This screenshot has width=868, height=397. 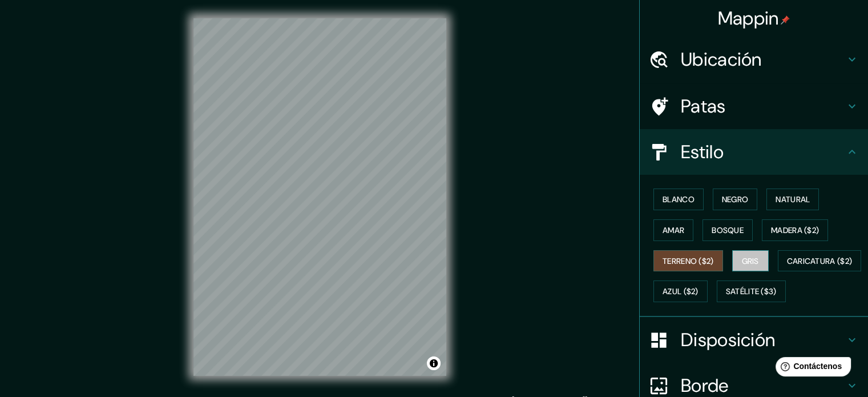 I want to click on font: Patas, so click(x=703, y=106).